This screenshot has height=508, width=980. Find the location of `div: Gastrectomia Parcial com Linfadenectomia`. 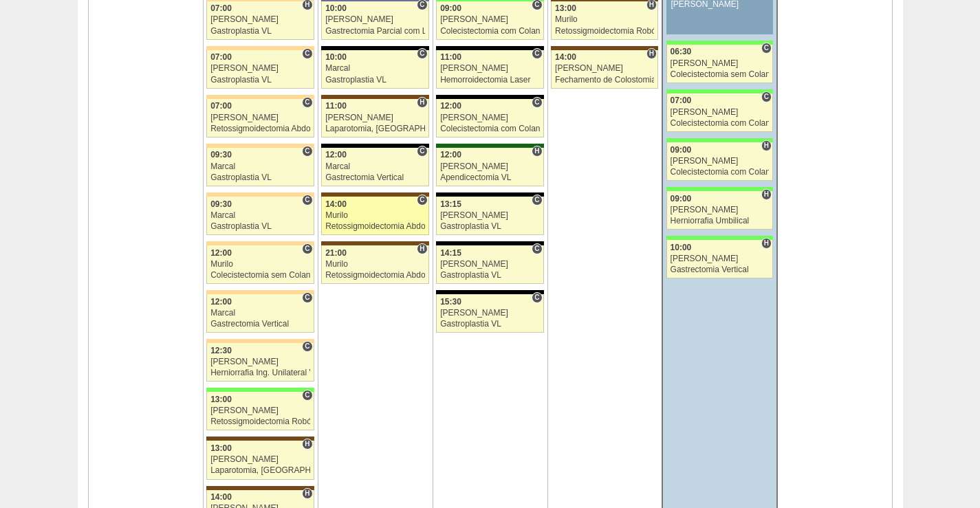

div: Gastrectomia Parcial com Linfadenectomia is located at coordinates (375, 31).